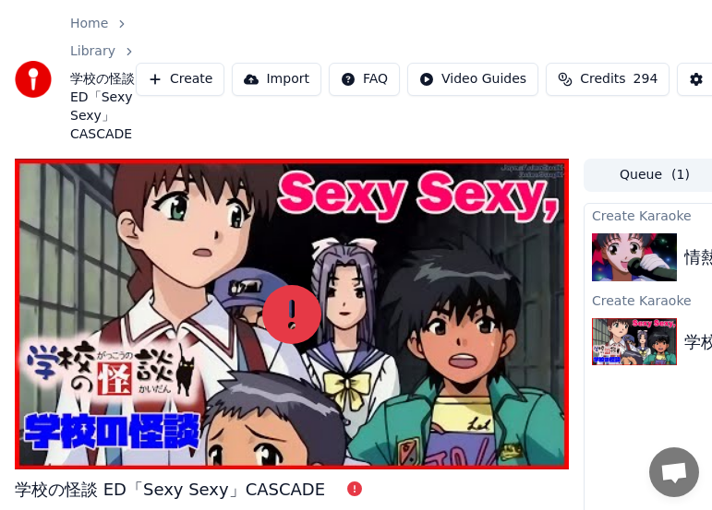  What do you see at coordinates (33, 79) in the screenshot?
I see `img: youka` at bounding box center [33, 79].